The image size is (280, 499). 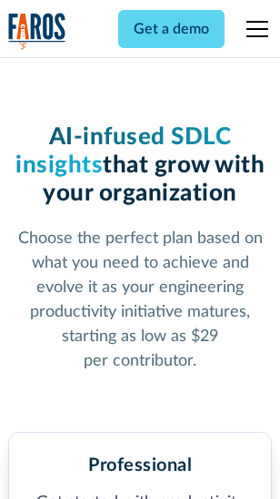 I want to click on a: home, so click(x=37, y=31).